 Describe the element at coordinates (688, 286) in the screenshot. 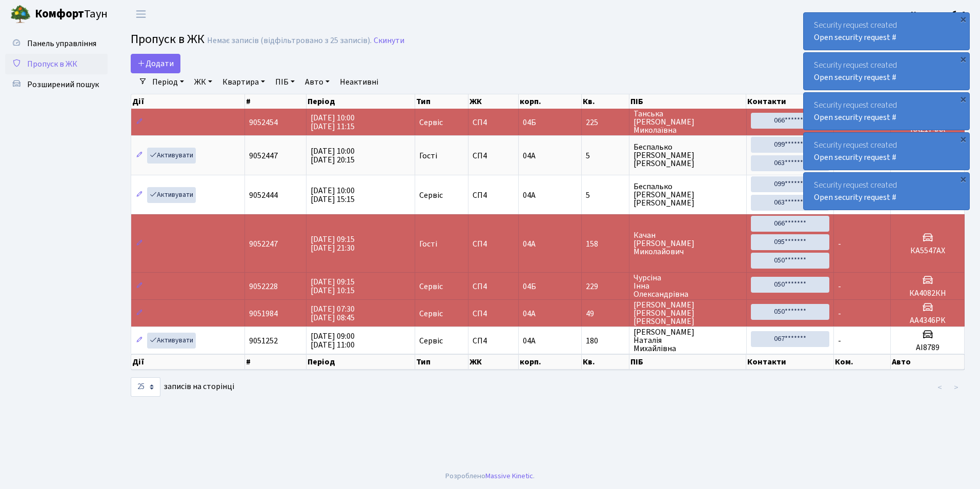

I see `span: Чурсіна Інна Олександрівна` at that location.